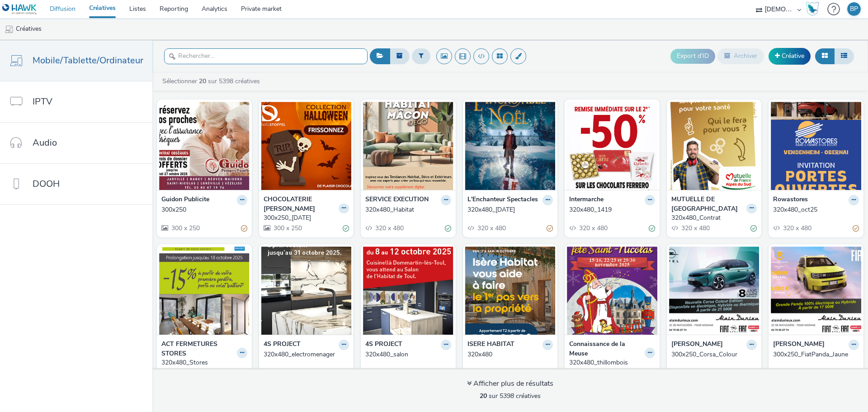  I want to click on div: Afficher plus de résultats, so click(510, 383).